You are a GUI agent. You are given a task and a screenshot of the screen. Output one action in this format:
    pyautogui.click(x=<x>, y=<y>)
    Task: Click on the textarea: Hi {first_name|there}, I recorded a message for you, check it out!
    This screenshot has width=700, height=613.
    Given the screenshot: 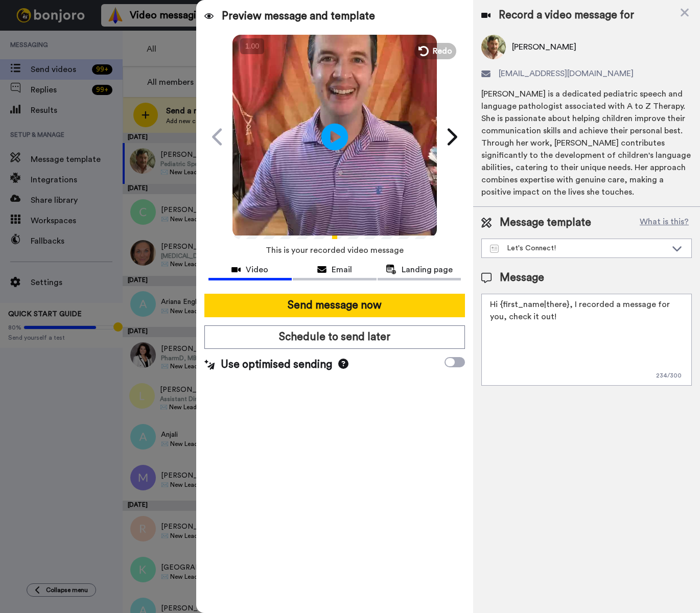 What is the action you would take?
    pyautogui.click(x=586, y=340)
    